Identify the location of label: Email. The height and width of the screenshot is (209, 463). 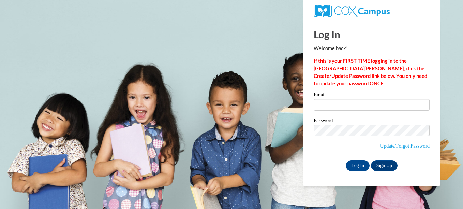
(372, 96).